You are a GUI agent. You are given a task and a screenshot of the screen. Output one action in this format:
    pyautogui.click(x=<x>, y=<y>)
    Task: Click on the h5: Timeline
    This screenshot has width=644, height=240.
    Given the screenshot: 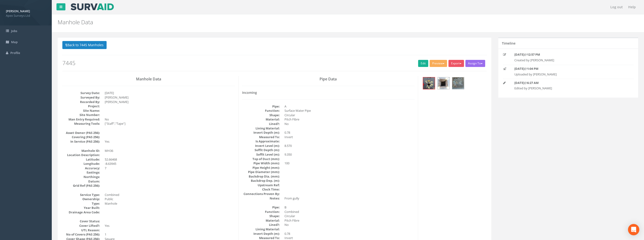 What is the action you would take?
    pyautogui.click(x=509, y=43)
    